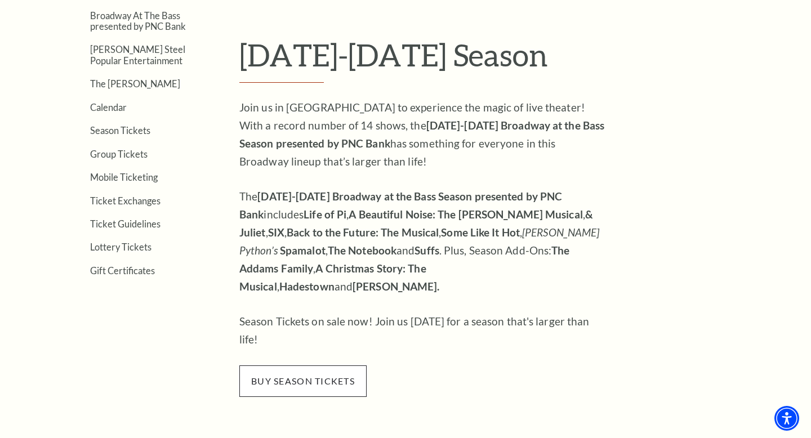  What do you see at coordinates (363, 232) in the screenshot?
I see `strong: Back to the Future: The Musical` at bounding box center [363, 232].